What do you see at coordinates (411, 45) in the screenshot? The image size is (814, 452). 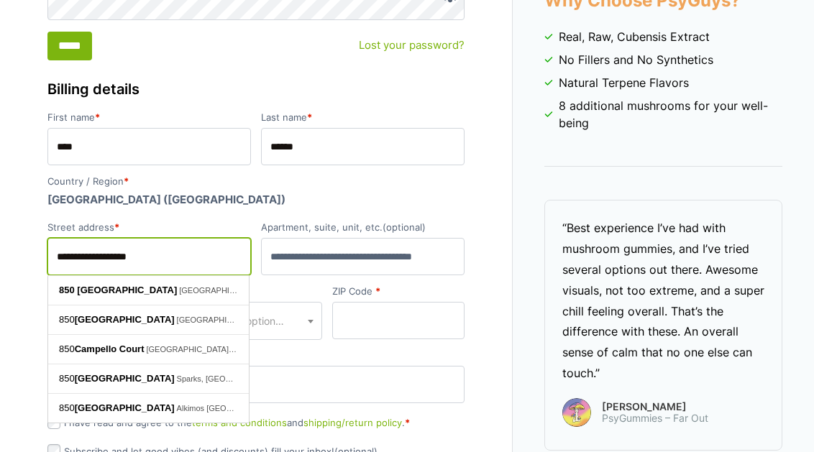 I see `a: Lost your password?` at bounding box center [411, 45].